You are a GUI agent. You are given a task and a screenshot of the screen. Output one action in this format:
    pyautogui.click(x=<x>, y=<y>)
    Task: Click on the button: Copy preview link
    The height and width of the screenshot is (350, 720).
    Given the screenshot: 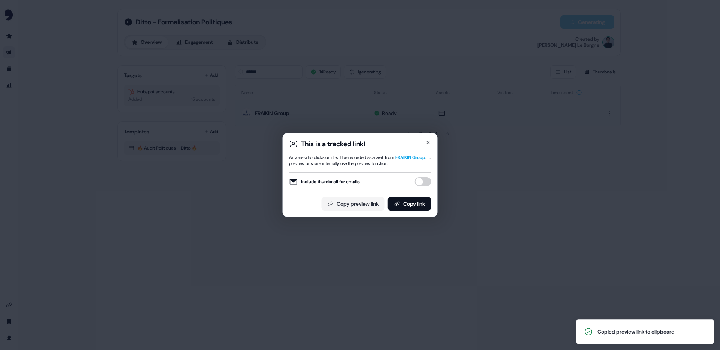 What is the action you would take?
    pyautogui.click(x=353, y=204)
    